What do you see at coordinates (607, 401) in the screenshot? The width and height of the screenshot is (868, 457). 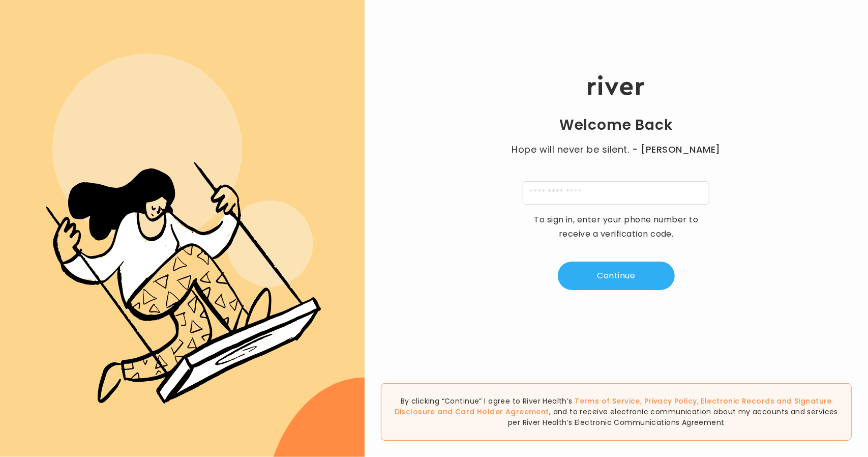 I see `a: Terms of Service` at bounding box center [607, 401].